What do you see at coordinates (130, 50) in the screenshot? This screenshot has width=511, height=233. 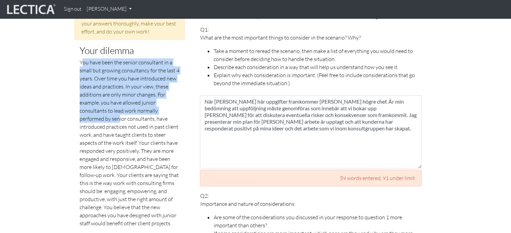 I see `h3: Your dilemma` at bounding box center [130, 50].